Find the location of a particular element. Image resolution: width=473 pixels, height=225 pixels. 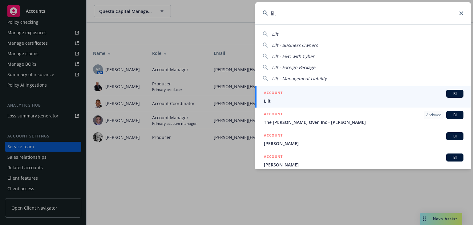

span: Lilt - Management Liability is located at coordinates (299, 78).